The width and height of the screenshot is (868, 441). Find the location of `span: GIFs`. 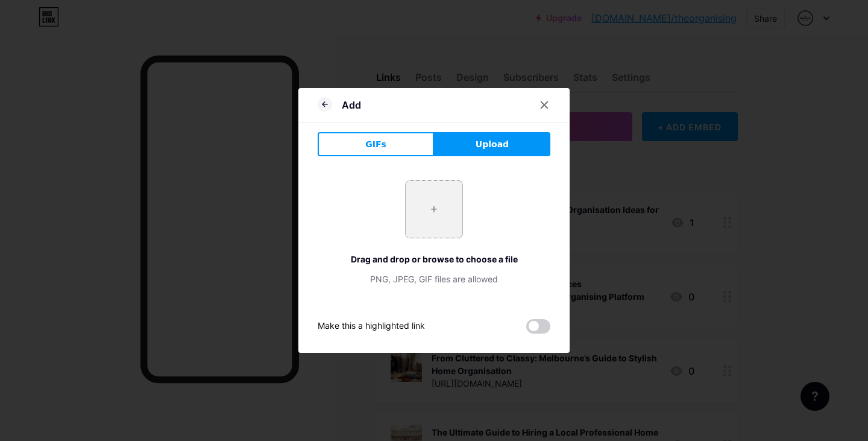

span: GIFs is located at coordinates (376, 144).